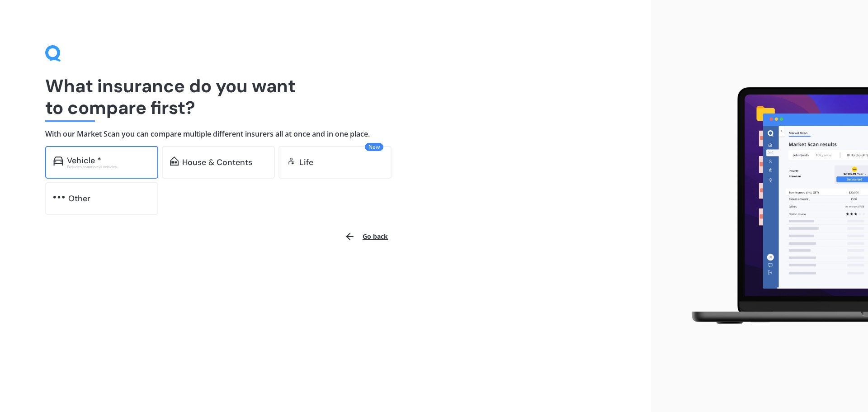  What do you see at coordinates (79, 198) in the screenshot?
I see `div: Other` at bounding box center [79, 198].